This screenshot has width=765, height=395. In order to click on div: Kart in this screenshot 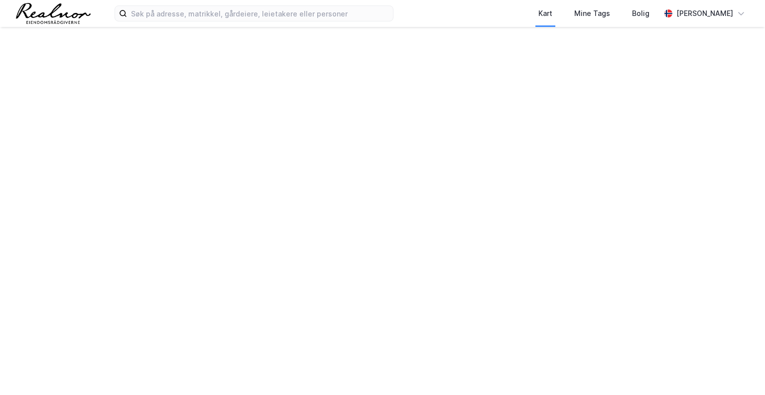, I will do `click(545, 13)`.